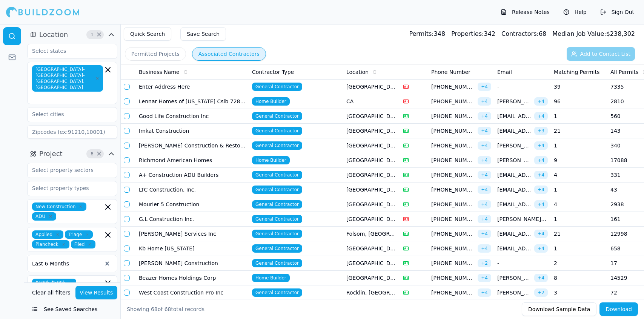  Describe the element at coordinates (166, 309) in the screenshot. I see `div: Showing of total records` at that location.